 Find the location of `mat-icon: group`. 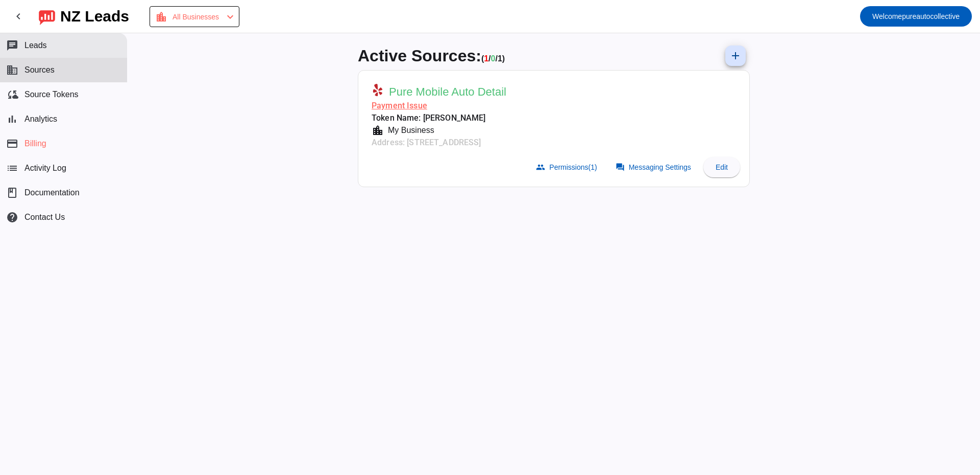

mat-icon: group is located at coordinates (541, 167).